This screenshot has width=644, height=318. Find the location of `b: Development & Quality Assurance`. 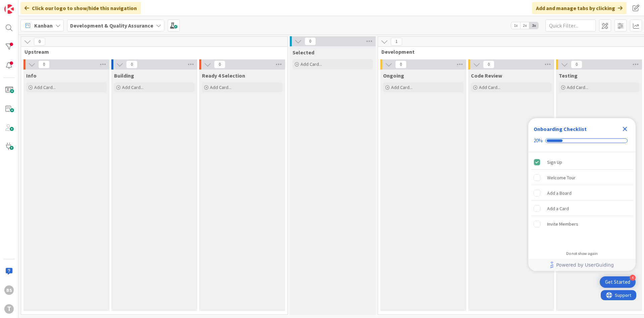

b: Development & Quality Assurance is located at coordinates (112, 25).